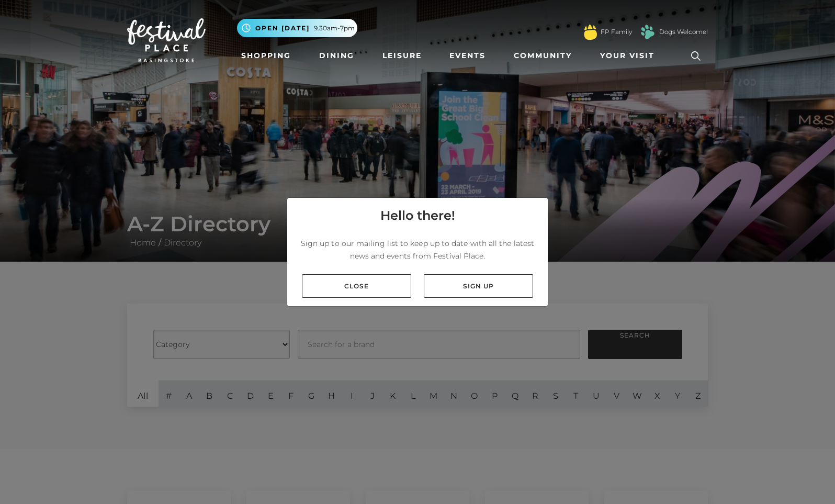 The height and width of the screenshot is (504, 835). Describe the element at coordinates (402, 56) in the screenshot. I see `a: Leisure` at that location.